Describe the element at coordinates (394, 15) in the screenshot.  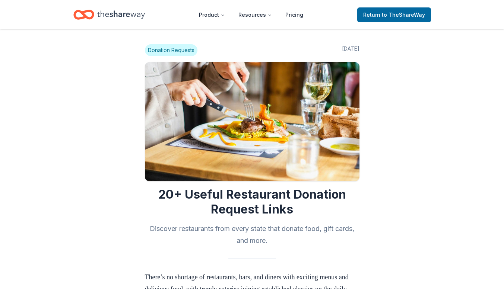
I see `a: Returnto TheShareWay` at that location.